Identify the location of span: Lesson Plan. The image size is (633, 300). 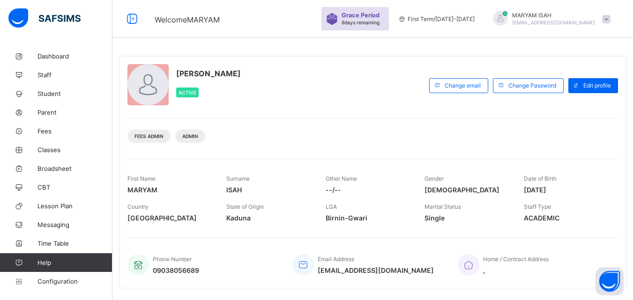
(75, 206).